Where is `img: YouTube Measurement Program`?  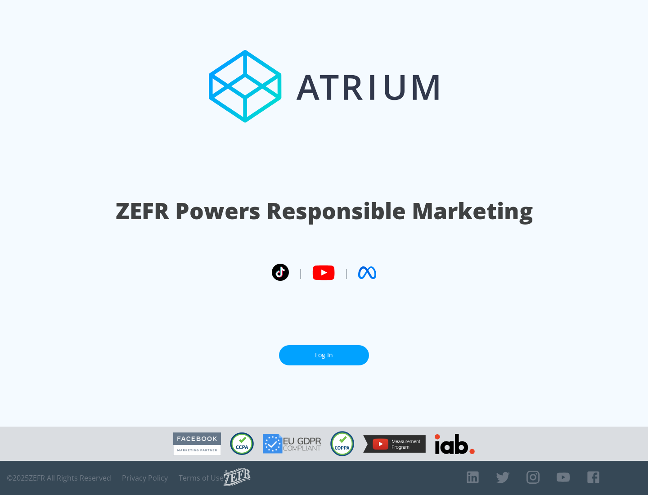
img: YouTube Measurement Program is located at coordinates (394, 444).